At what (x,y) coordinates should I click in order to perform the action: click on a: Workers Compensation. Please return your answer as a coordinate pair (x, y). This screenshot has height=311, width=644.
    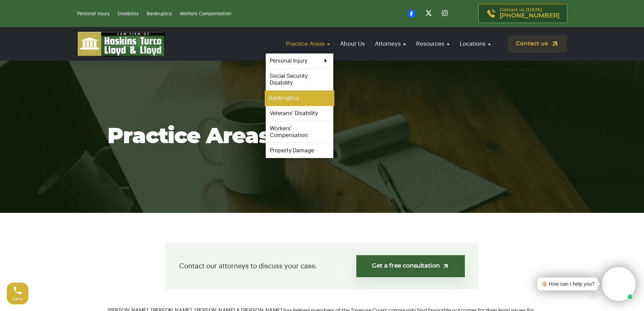
    Looking at the image, I should click on (205, 14).